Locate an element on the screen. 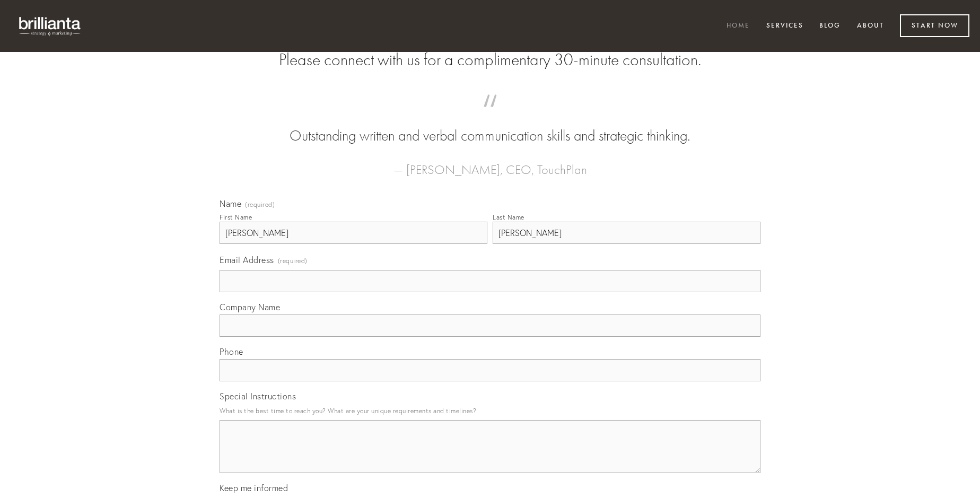 The height and width of the screenshot is (498, 980). p: What is the best time to reach you? What are your unique requirements and timelines? is located at coordinates (490, 410).